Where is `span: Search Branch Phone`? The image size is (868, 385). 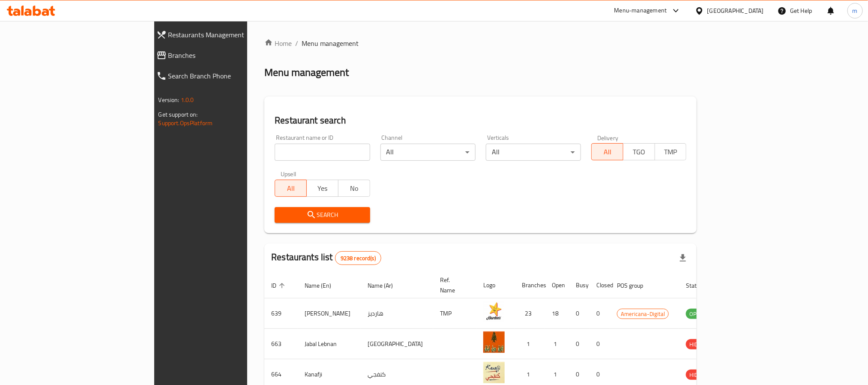
span: Search Branch Phone is located at coordinates (230, 76).